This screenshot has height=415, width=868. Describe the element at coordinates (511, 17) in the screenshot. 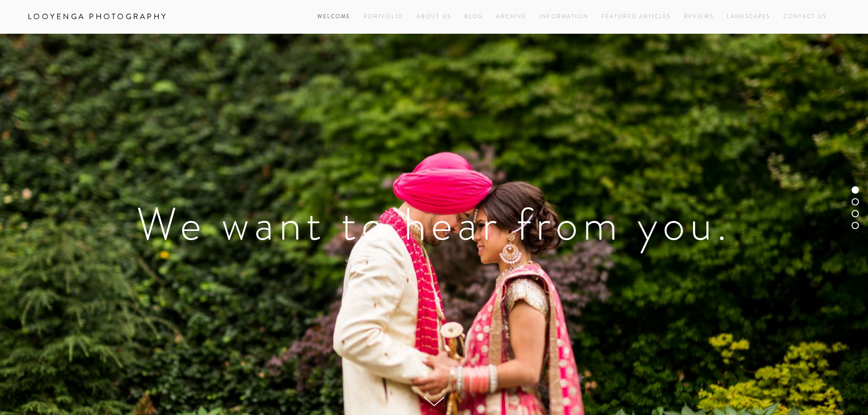

I see `a: Archive` at that location.